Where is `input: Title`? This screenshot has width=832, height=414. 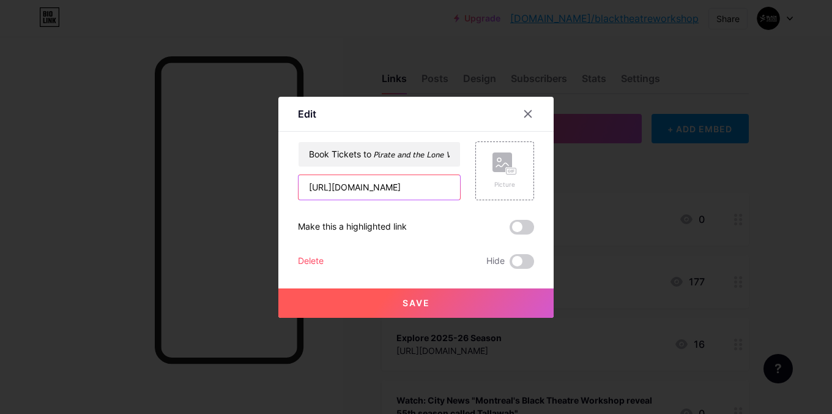
input: Title is located at coordinates (379, 154).